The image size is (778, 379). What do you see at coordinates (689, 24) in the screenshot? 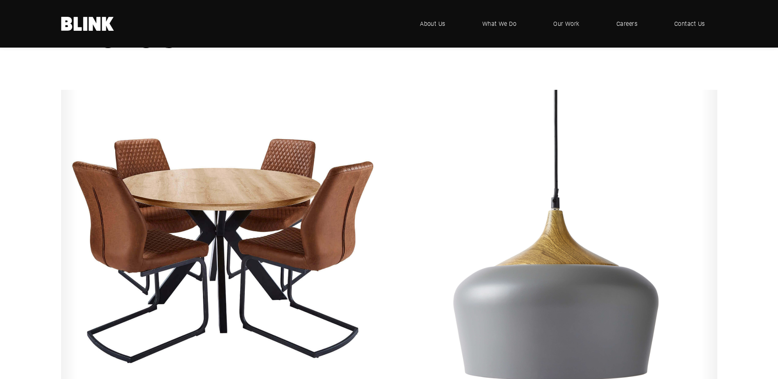
I see `a: Contact Us` at bounding box center [689, 24].